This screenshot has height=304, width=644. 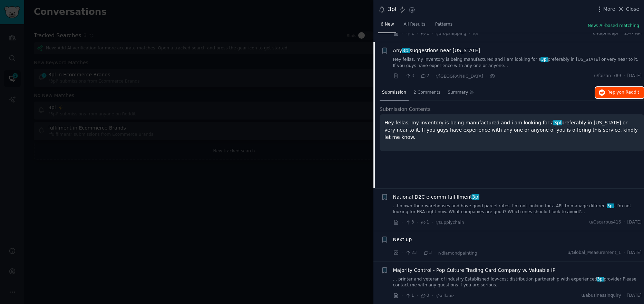 What do you see at coordinates (444, 25) in the screenshot?
I see `span: Patterns` at bounding box center [444, 25].